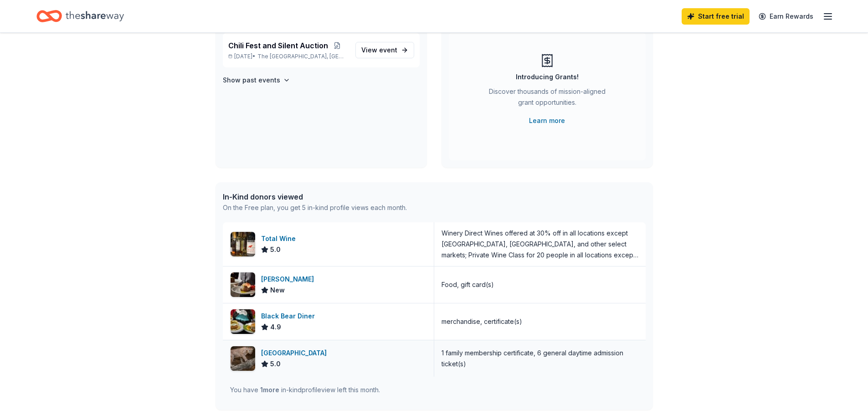 Image resolution: width=868 pixels, height=415 pixels. Describe the element at coordinates (243, 244) in the screenshot. I see `img: Image for Total Wine` at that location.